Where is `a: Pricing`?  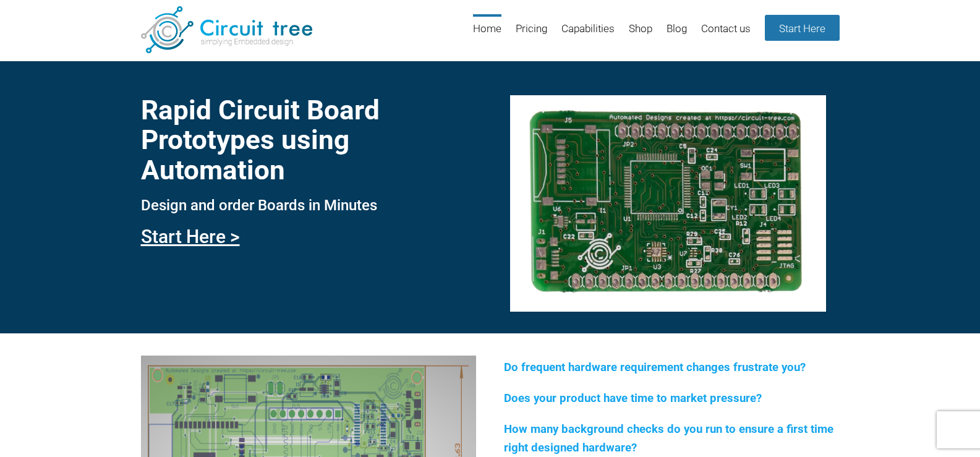
a: Pricing is located at coordinates (531, 34).